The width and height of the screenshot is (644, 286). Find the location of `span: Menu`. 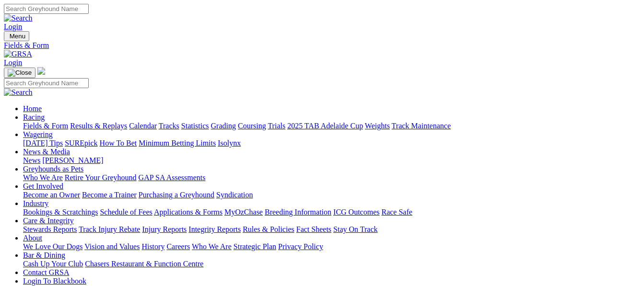

span: Menu is located at coordinates (17, 36).